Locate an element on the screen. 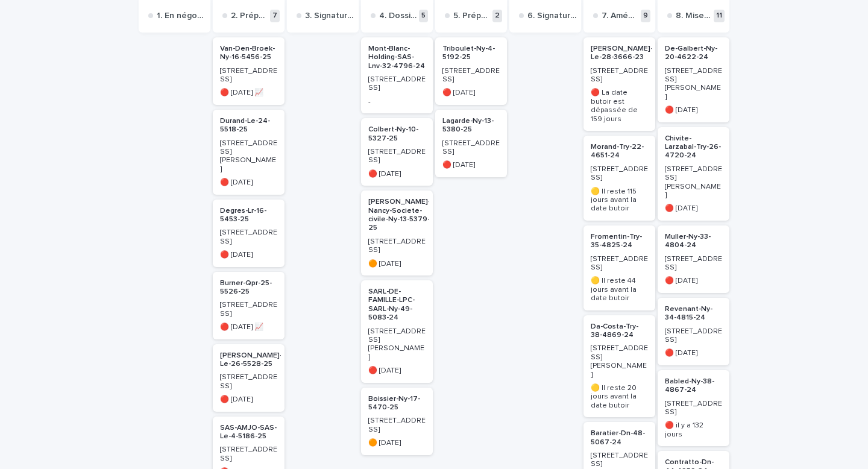 The image size is (868, 469). p: Mont-Blanc-Holding-SAS-Lnv-32-4796-24 is located at coordinates (397, 57).